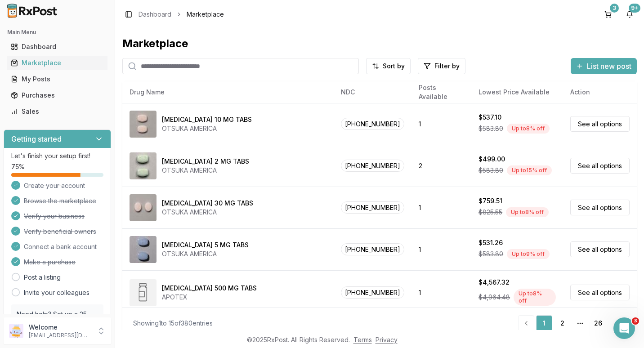  What do you see at coordinates (173, 324) in the screenshot?
I see `div: Showing 1 to 15 of 380 entries` at bounding box center [173, 324].